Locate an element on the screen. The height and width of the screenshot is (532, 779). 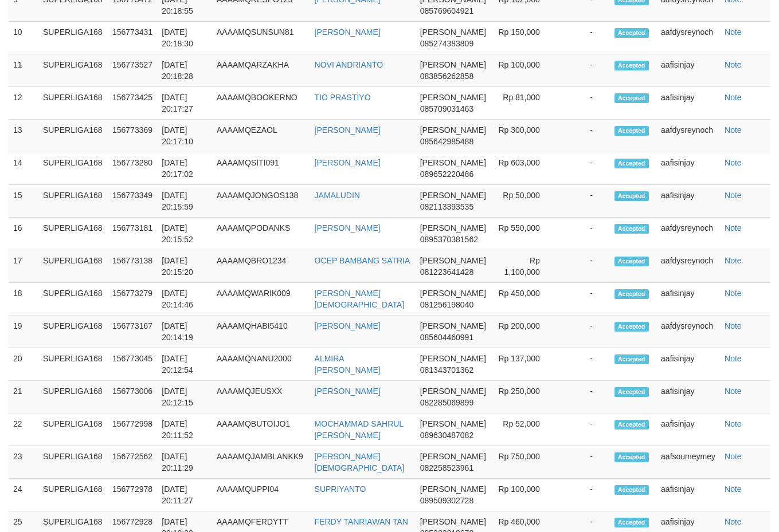
td: 156773045 is located at coordinates (132, 364).